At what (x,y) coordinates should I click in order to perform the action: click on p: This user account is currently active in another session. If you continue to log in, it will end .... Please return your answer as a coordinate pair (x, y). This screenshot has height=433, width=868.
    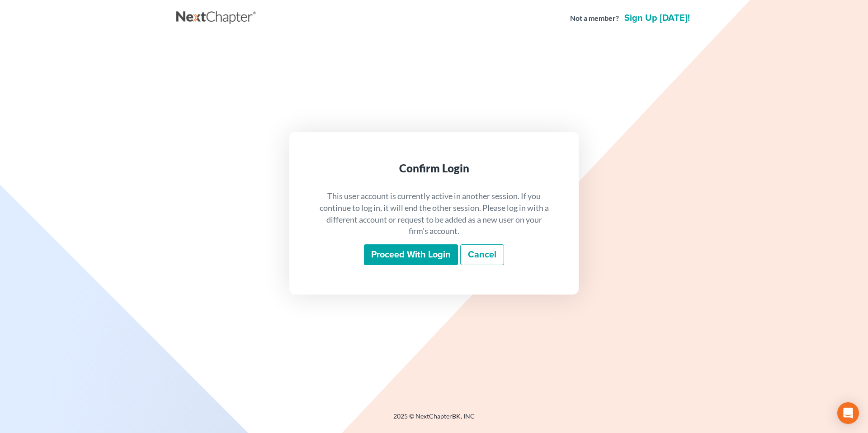
    Looking at the image, I should click on (434, 214).